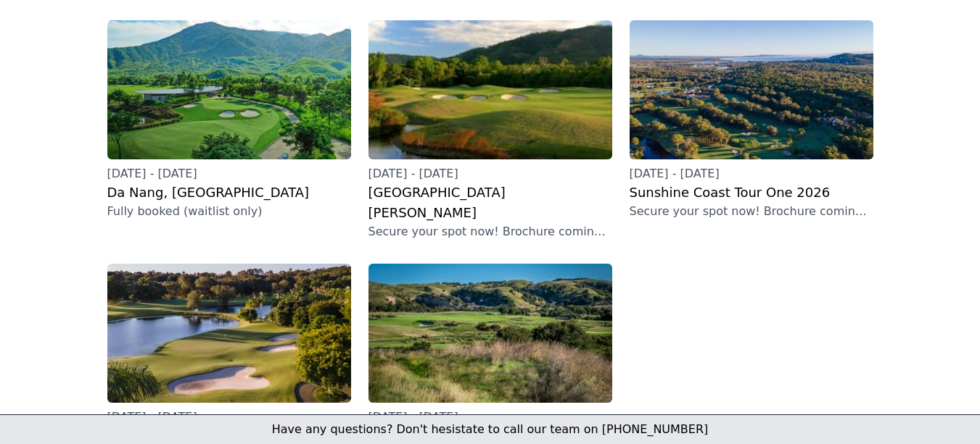 This screenshot has width=980, height=444. Describe the element at coordinates (751, 193) in the screenshot. I see `h3: Sunshine Coast Tour One 2026` at that location.